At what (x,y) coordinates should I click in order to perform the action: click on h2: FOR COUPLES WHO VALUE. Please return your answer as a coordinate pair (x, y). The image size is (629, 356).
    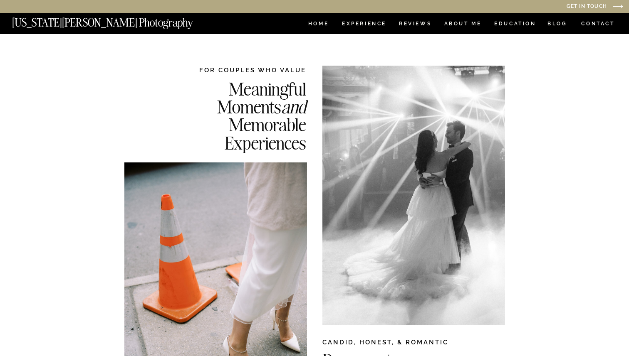
    Looking at the image, I should click on (240, 70).